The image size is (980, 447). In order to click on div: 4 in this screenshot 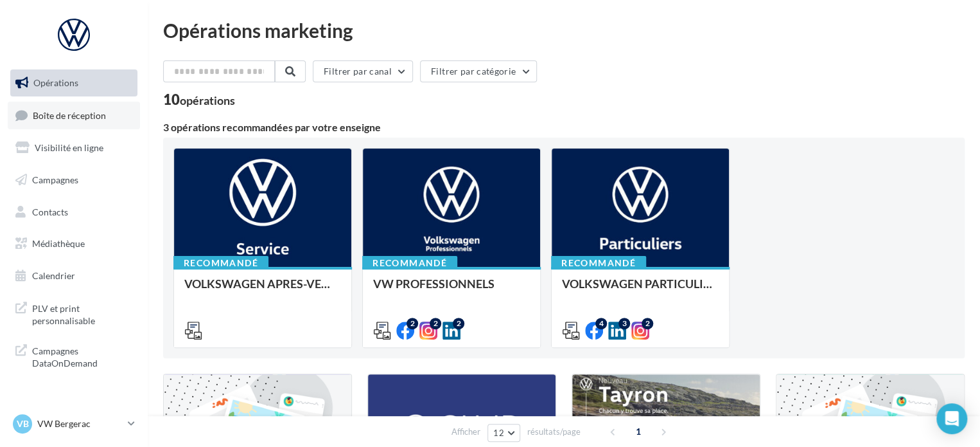, I will do `click(601, 323)`.